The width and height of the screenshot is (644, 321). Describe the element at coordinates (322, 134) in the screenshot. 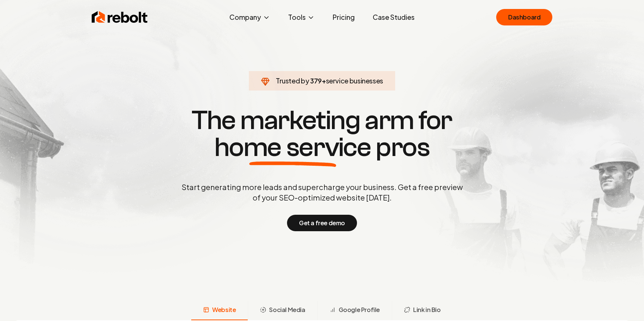

I see `h1: The marketing arm for pros` at that location.